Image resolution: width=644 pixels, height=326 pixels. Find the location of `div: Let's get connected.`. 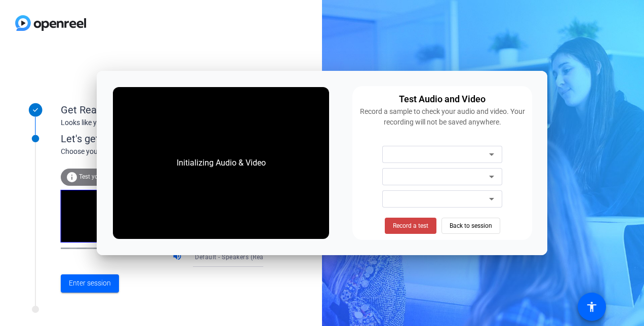

div: Let's get connected. is located at coordinates (172, 138).